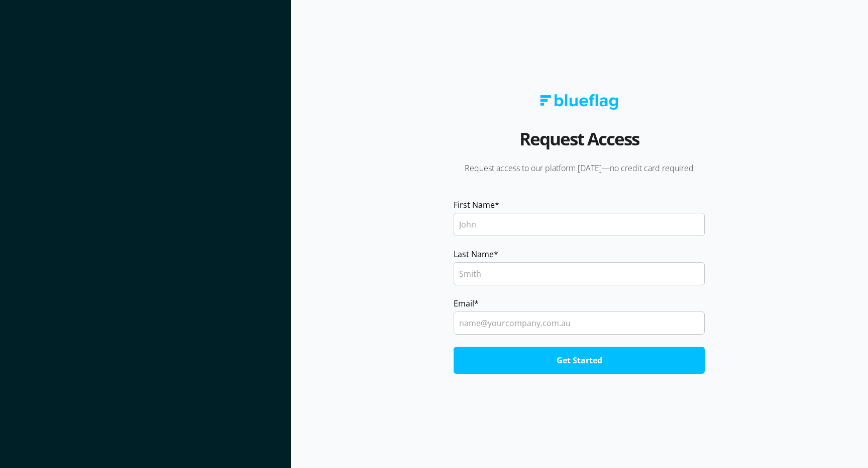 The image size is (868, 468). What do you see at coordinates (580, 360) in the screenshot?
I see `input: Get Started` at bounding box center [580, 360].